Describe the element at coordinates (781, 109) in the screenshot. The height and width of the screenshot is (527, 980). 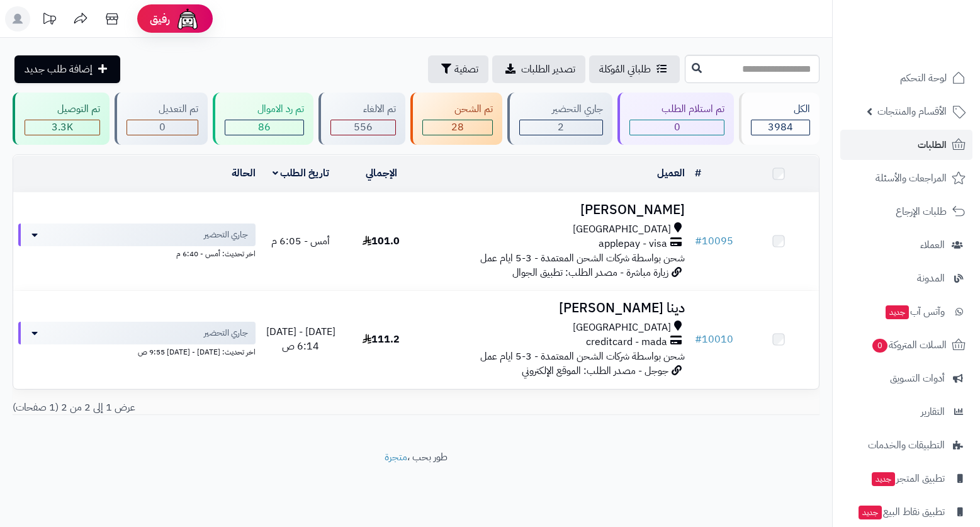
I see `div: الكل` at that location.